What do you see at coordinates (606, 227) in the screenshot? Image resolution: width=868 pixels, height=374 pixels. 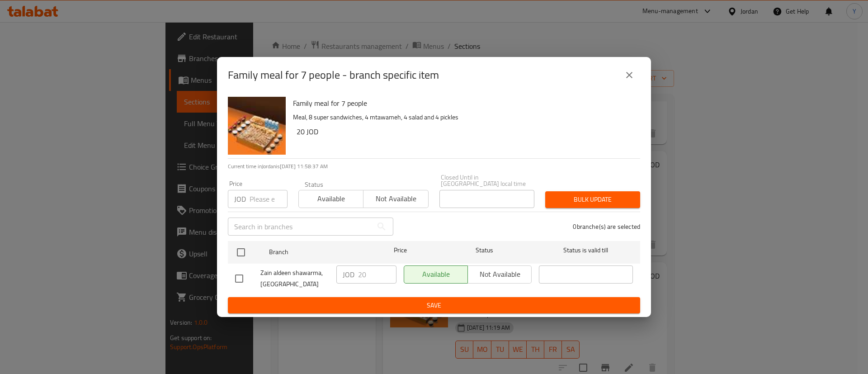 I see `p: 0 branche(s) are selected` at bounding box center [606, 227].